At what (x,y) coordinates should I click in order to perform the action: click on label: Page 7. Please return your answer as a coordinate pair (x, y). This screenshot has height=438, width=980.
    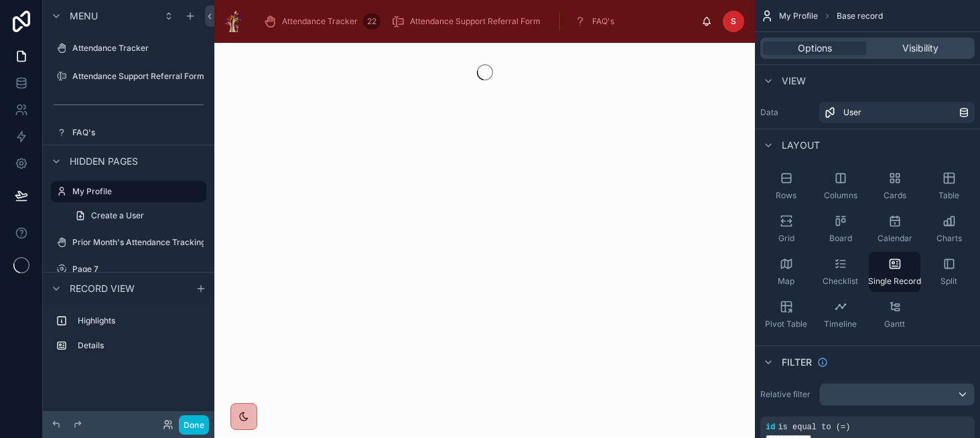
    Looking at the image, I should click on (138, 269).